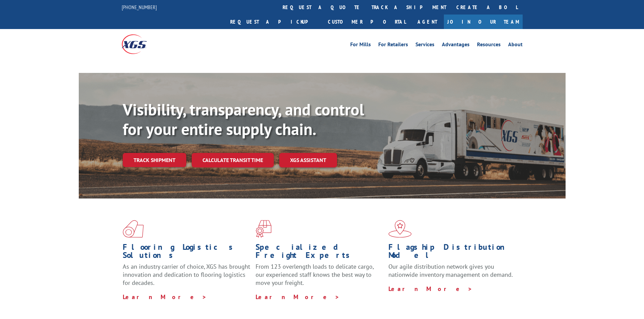  Describe the element at coordinates (308, 160) in the screenshot. I see `a: XGS ASSISTANT` at that location.